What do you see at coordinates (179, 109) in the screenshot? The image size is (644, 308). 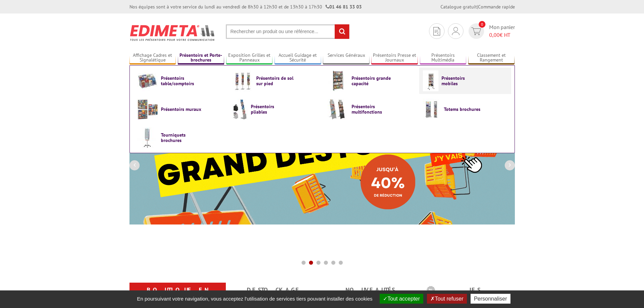 I see `a: Présentoirs muraux` at bounding box center [179, 109].